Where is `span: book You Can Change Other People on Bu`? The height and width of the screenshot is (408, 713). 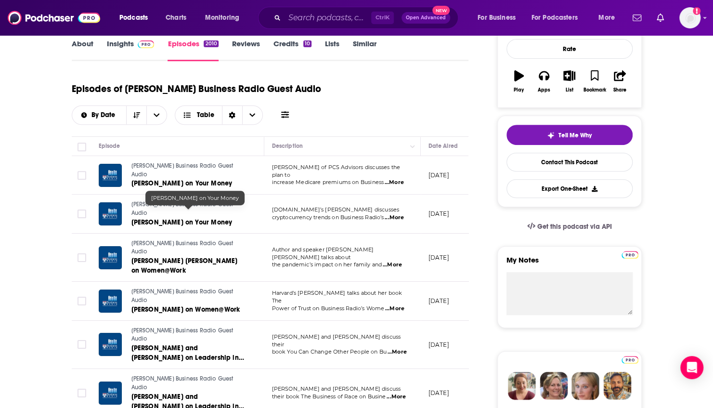
span: book You Can Change Other People on Bu is located at coordinates (330, 352).